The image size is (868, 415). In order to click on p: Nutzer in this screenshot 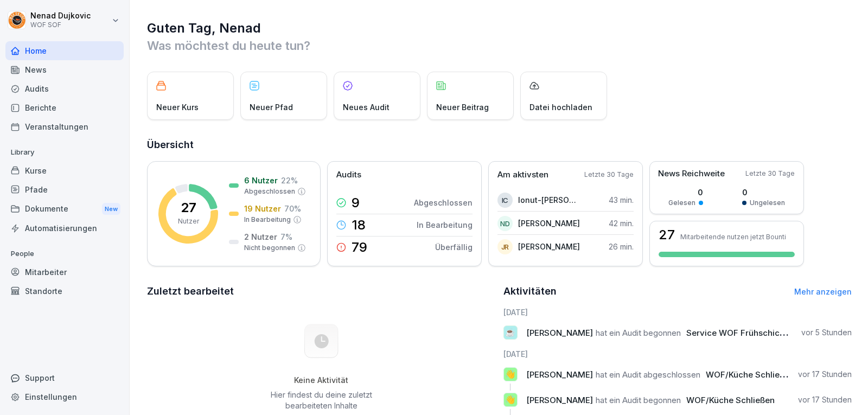, I will do `click(188, 222)`.